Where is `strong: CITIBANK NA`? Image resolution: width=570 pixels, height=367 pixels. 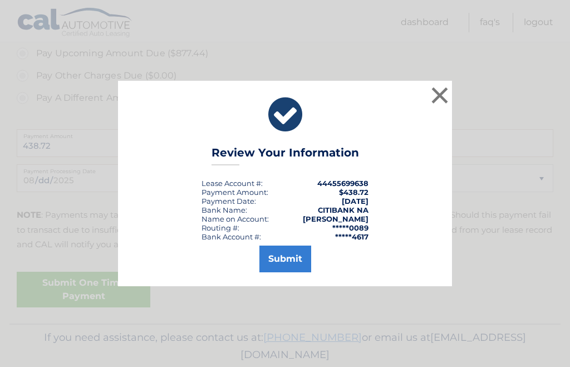
strong: CITIBANK NA is located at coordinates (343, 210).